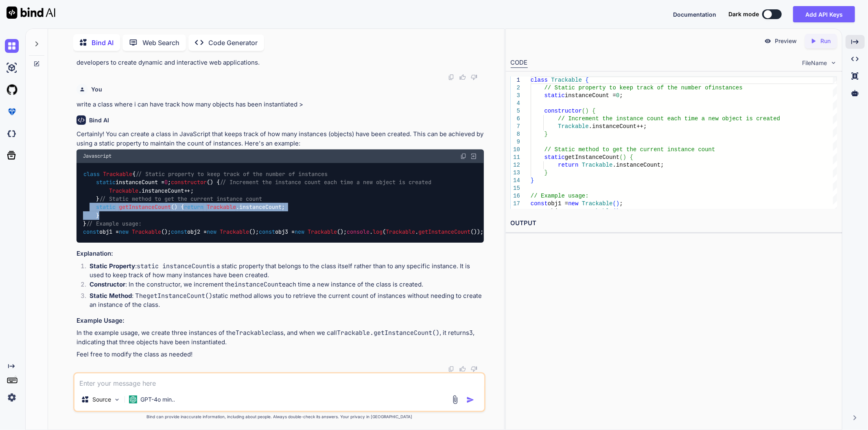  I want to click on span: instanceCount, so click(163, 191).